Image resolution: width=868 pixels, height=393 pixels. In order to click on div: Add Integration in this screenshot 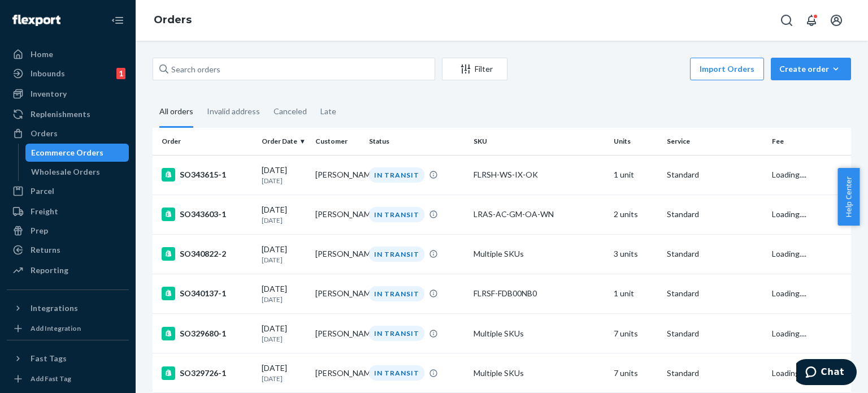, I will do `click(56, 328)`.